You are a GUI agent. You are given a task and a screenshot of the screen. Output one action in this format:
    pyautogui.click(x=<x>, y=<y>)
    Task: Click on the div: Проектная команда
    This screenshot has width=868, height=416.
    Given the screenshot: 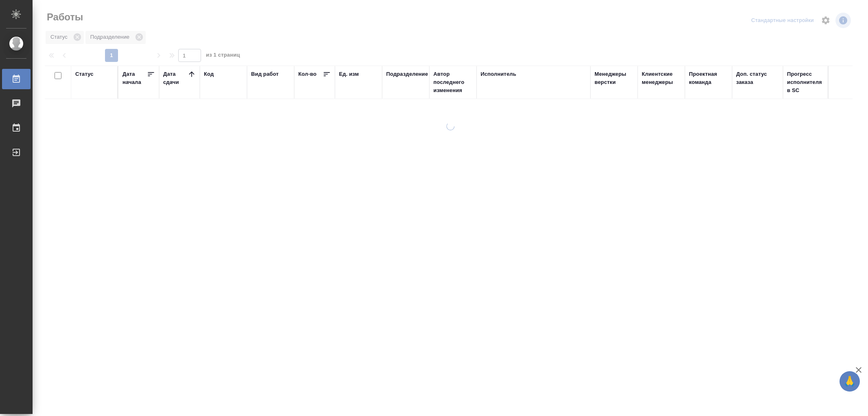 What is the action you would take?
    pyautogui.click(x=709, y=79)
    